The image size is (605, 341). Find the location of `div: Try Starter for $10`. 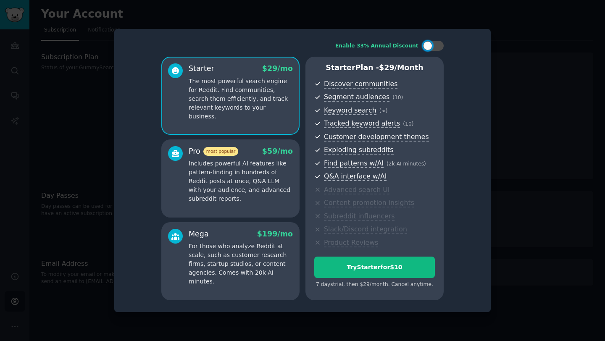

div: Try Starter for $10 is located at coordinates (374, 267).